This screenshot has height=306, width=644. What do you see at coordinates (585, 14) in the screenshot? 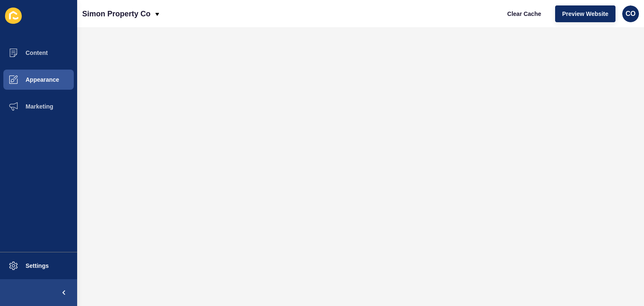
I see `span: Preview Website` at bounding box center [585, 14].